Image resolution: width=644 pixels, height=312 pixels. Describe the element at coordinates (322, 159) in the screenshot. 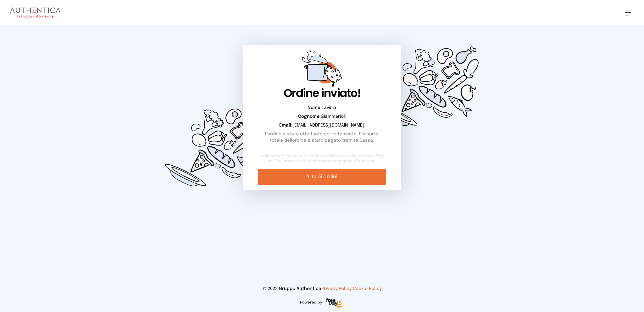

I see `small: Indipendentemente dalla notifica email potrai sempre controllare se il tuo ordine è stato ricevut...` at that location.